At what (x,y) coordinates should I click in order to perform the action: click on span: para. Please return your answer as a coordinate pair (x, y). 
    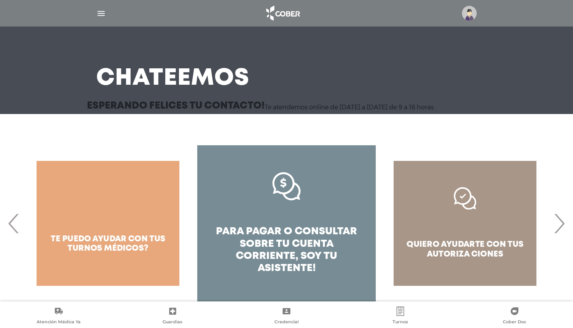
    Looking at the image, I should click on (230, 231).